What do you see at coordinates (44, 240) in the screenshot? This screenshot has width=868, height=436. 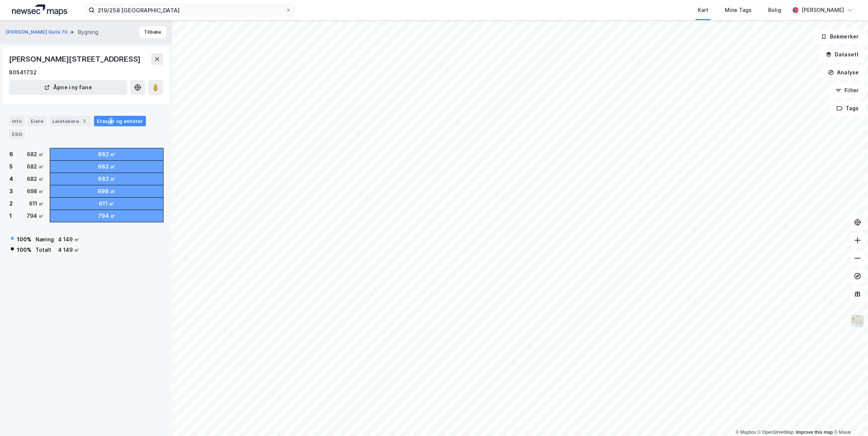 I see `div: Næring` at bounding box center [44, 240].